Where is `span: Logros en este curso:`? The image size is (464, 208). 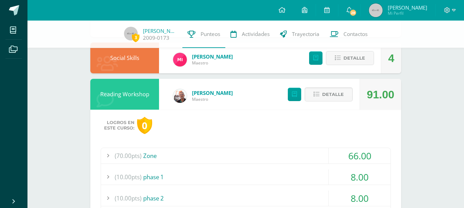
span: Logros en este curso: is located at coordinates (119, 126).